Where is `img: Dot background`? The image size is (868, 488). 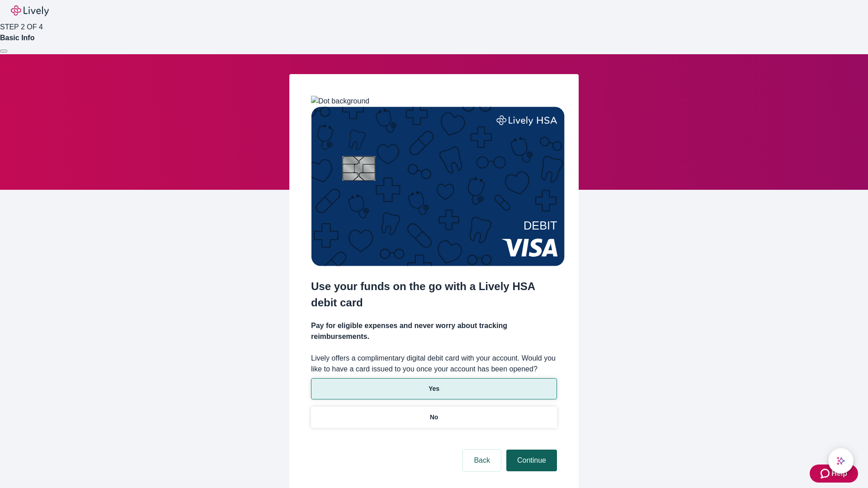 img: Dot background is located at coordinates (340, 101).